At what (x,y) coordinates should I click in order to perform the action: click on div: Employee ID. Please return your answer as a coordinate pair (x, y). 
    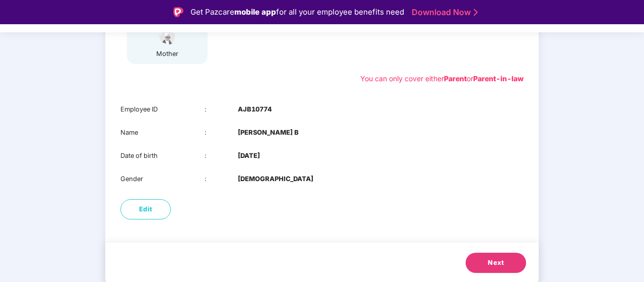
    Looking at the image, I should click on (162, 110).